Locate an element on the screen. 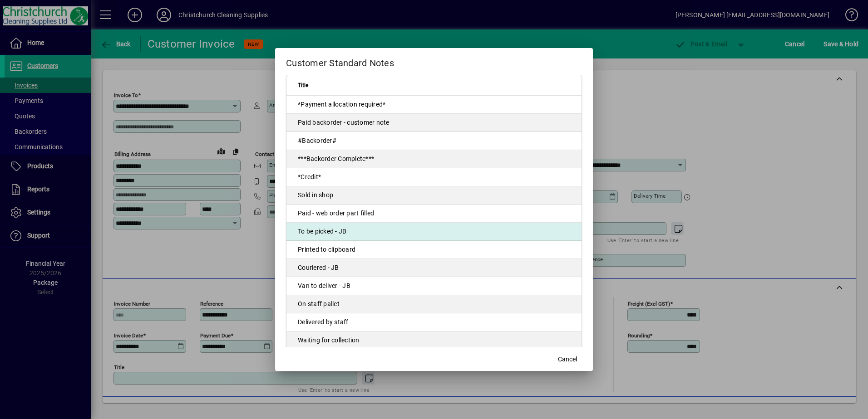 This screenshot has width=868, height=419. td: Paid backorder - customer note is located at coordinates (434, 123).